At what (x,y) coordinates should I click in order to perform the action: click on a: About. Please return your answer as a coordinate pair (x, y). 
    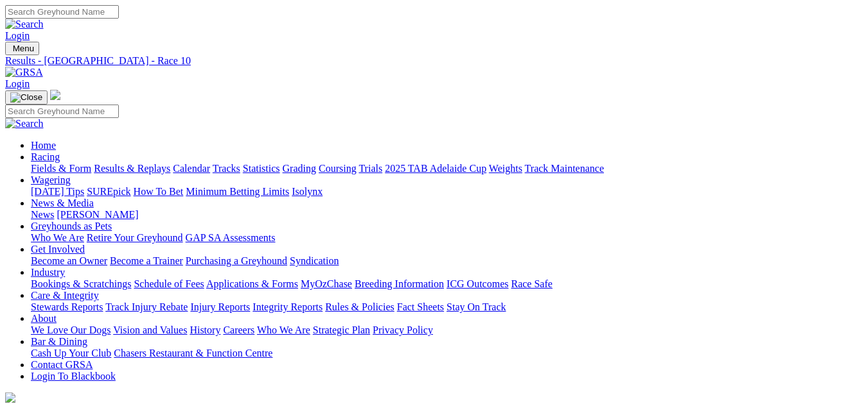
    Looking at the image, I should click on (44, 319).